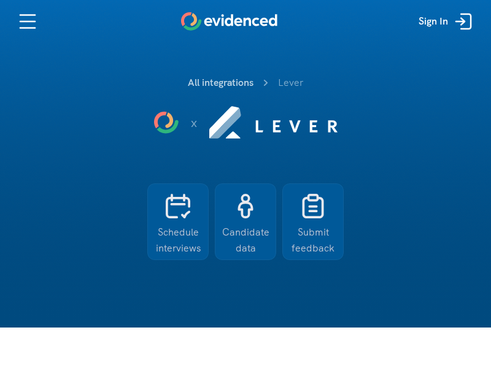 Image resolution: width=491 pixels, height=368 pixels. Describe the element at coordinates (246, 240) in the screenshot. I see `p: Candidate data` at that location.